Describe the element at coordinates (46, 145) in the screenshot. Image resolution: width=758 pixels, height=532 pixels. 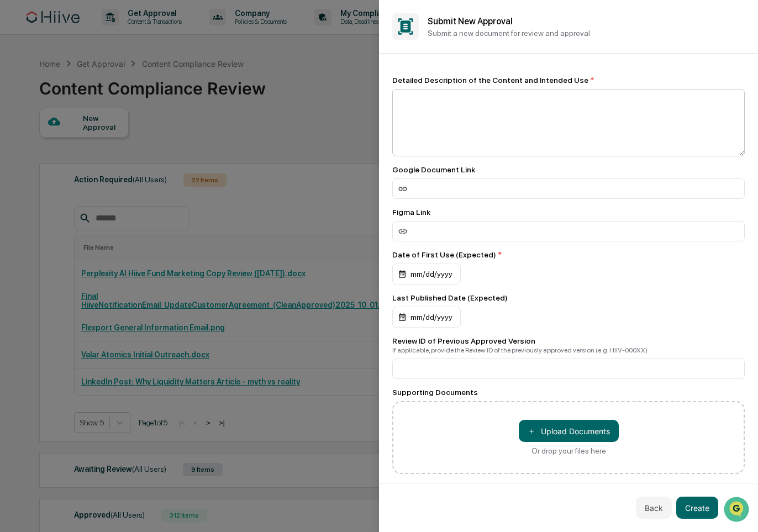
I see `span: Preclearance` at that location.